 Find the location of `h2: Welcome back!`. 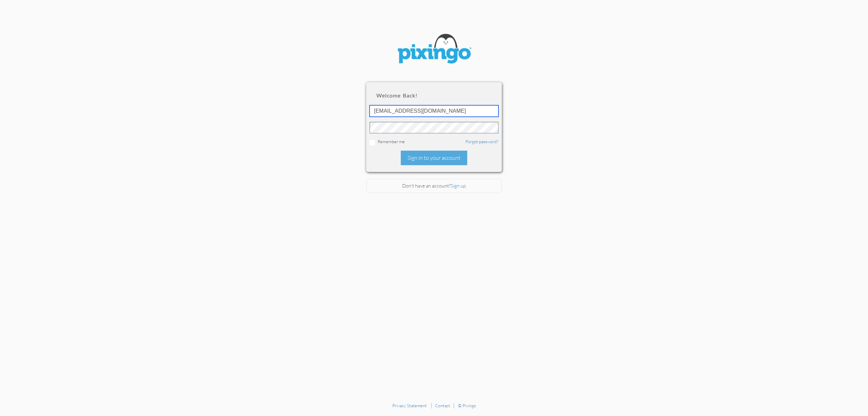

h2: Welcome back! is located at coordinates (434, 96).